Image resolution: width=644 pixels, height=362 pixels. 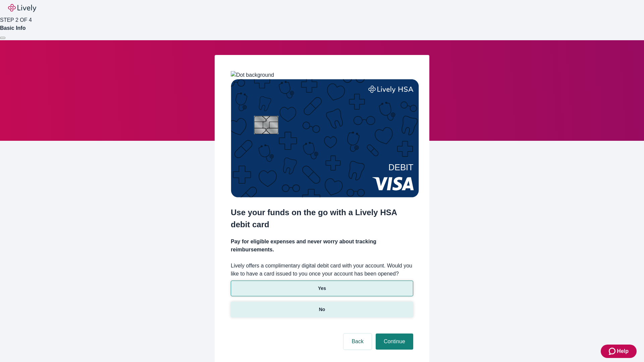 I want to click on span: Help, so click(x=623, y=351).